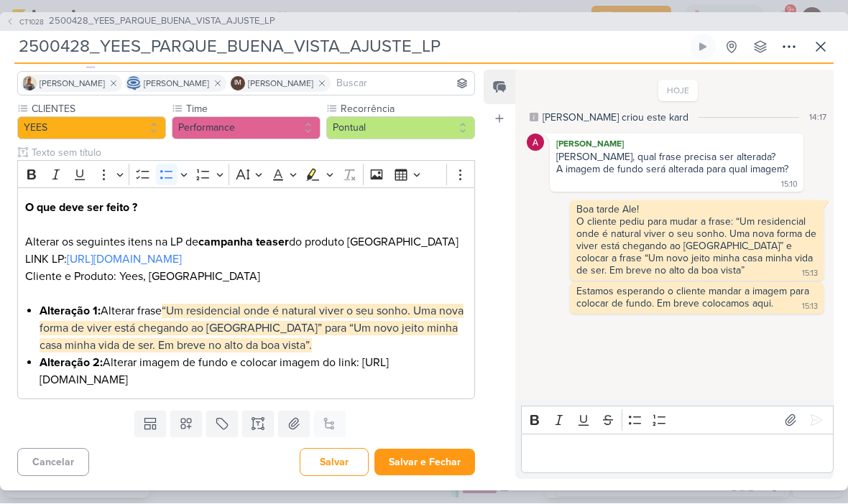 This screenshot has width=848, height=504. I want to click on div: Boa tarde Ale!, so click(696, 209).